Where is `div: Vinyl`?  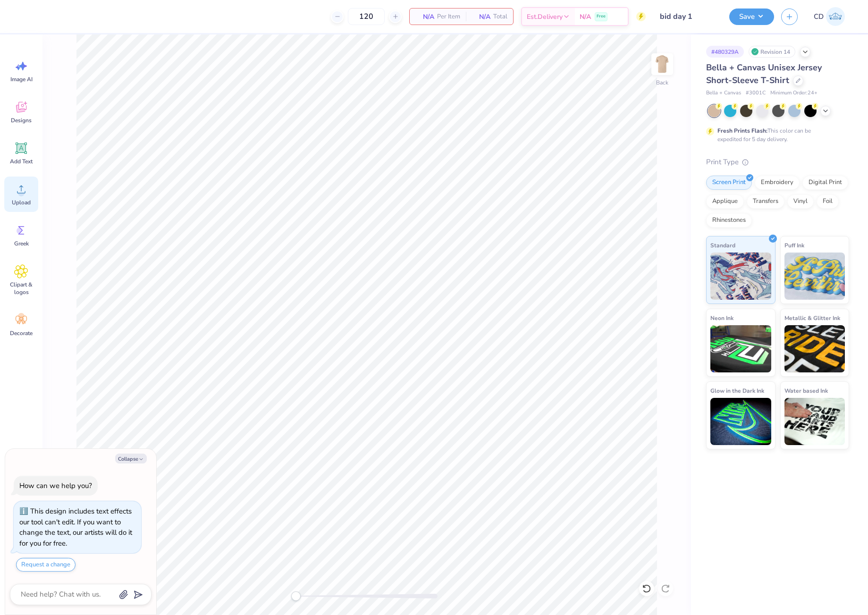 div: Vinyl is located at coordinates (800, 201).